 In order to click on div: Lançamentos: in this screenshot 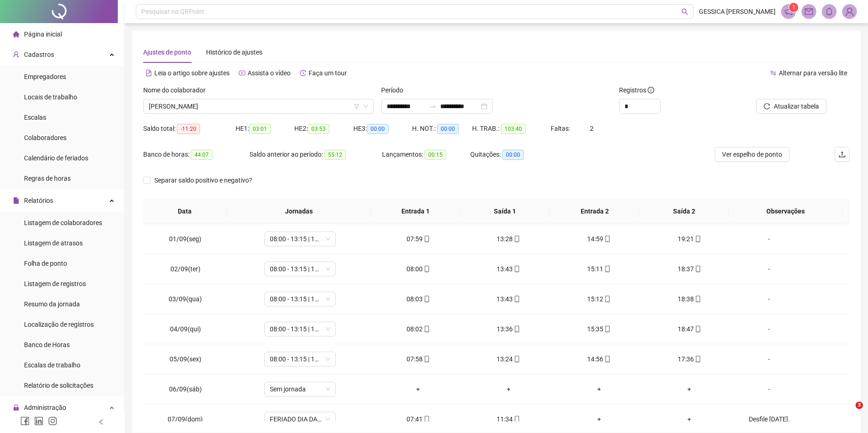, I will do `click(425, 155)`.